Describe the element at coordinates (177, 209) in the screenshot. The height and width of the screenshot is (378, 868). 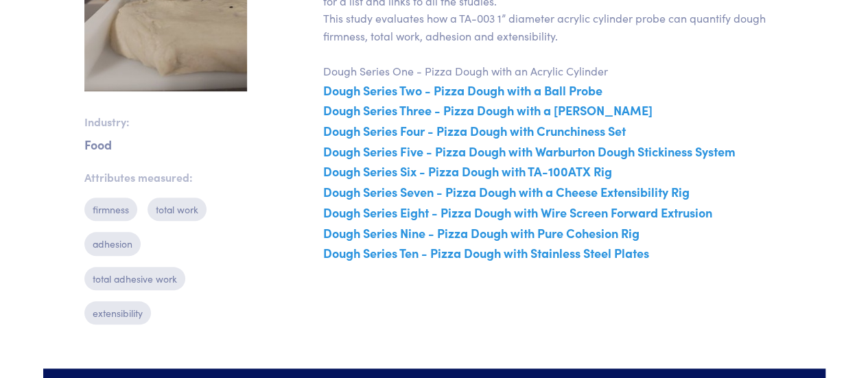
I see `p: total work` at that location.